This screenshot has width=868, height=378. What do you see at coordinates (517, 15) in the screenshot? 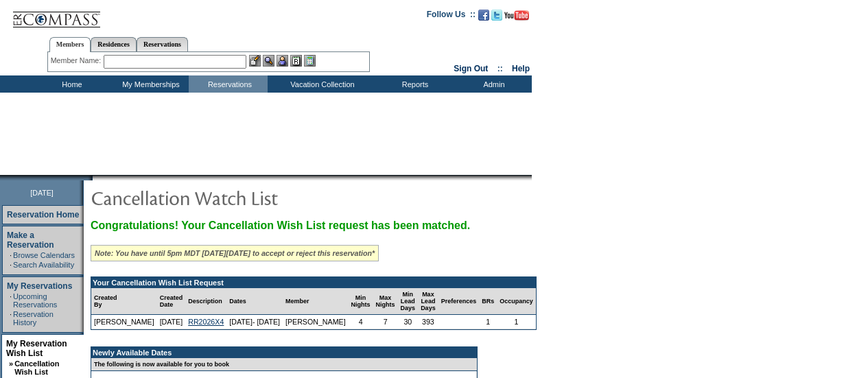
I see `img: Subscribe to our YouTube Channel` at bounding box center [517, 15].